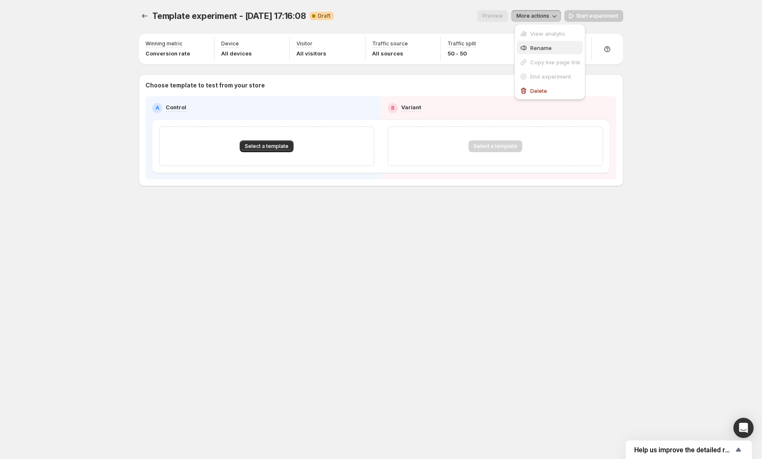  What do you see at coordinates (236, 53) in the screenshot?
I see `p: All devices` at bounding box center [236, 53].